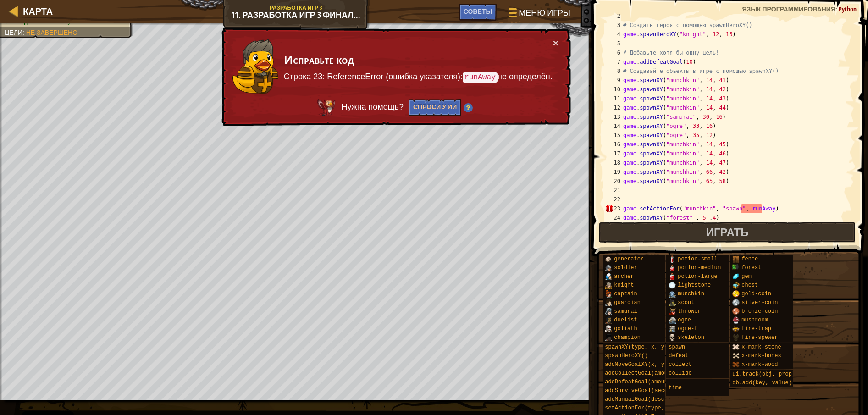 The width and height of the screenshot is (868, 415). I want to click on div: 5, so click(614, 44).